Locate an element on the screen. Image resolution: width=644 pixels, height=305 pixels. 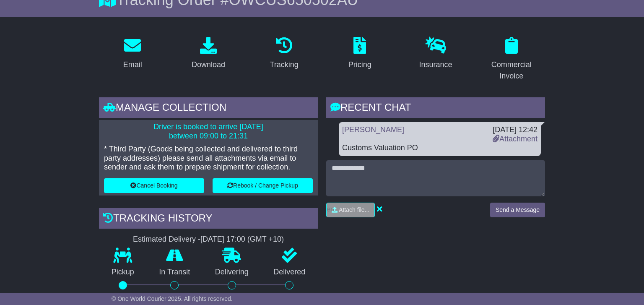
p: Pickup is located at coordinates (123, 272).